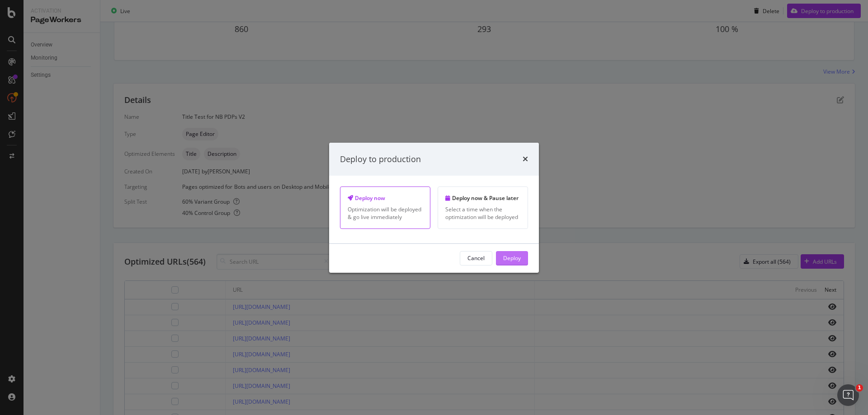 The image size is (868, 415). What do you see at coordinates (483, 198) in the screenshot?
I see `div: Deploy now & Pause later` at bounding box center [483, 198].